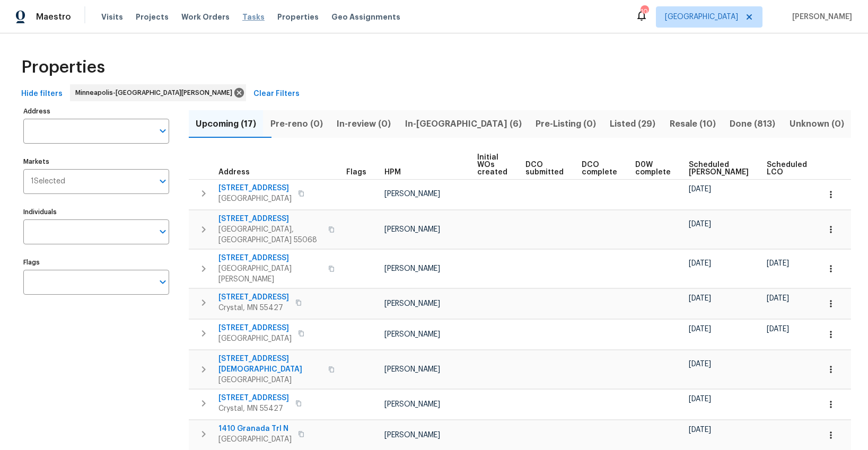 Image resolution: width=868 pixels, height=450 pixels. What do you see at coordinates (96, 262) in the screenshot?
I see `label: Flags` at bounding box center [96, 262].